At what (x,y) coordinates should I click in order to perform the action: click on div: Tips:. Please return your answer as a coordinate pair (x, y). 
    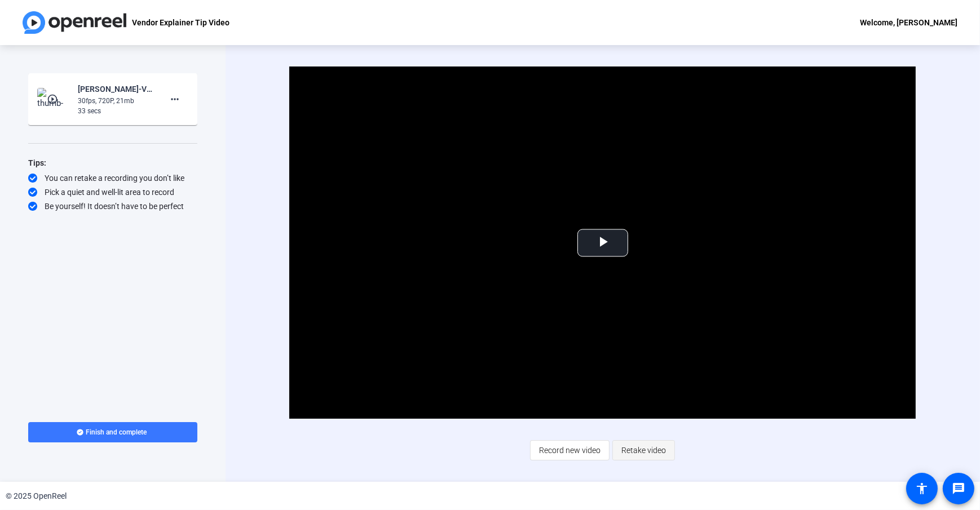
    Looking at the image, I should click on (112, 163).